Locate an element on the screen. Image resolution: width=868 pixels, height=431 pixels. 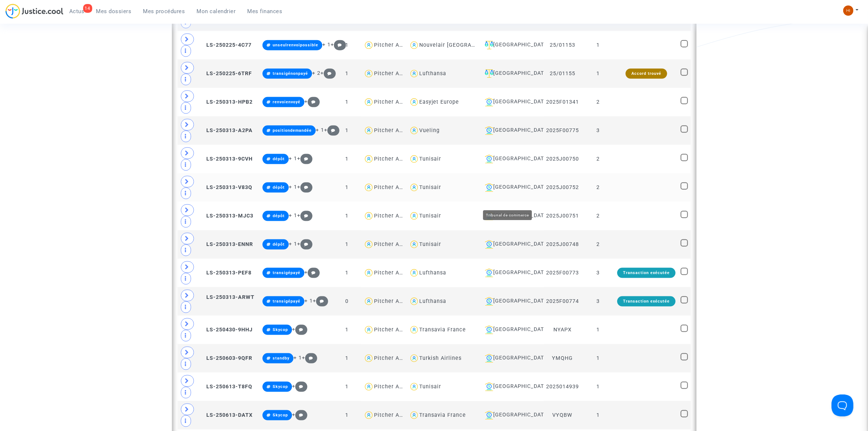
span: transigénonpayé is located at coordinates (290, 73).